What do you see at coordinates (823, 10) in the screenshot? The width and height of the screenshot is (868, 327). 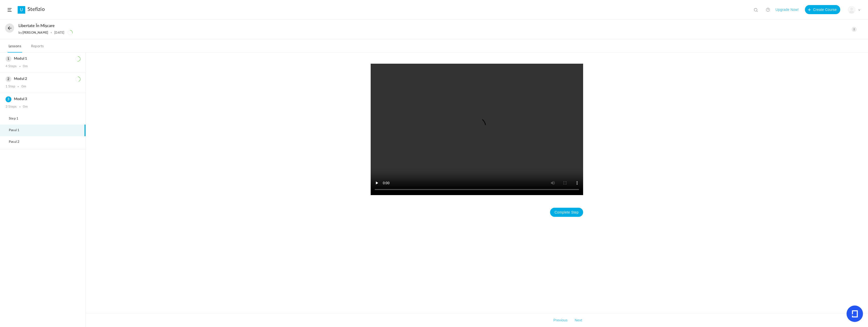 I see `button: Create Course` at bounding box center [823, 10].